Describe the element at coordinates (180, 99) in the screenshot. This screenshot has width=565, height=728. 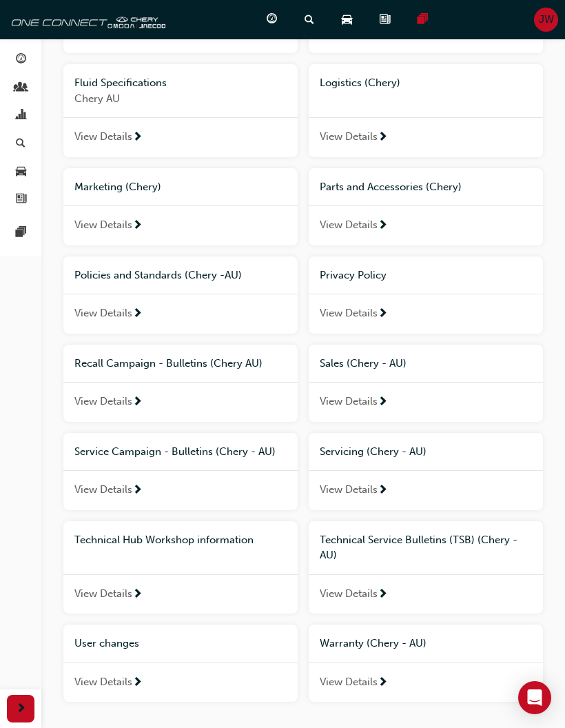
I see `span: Chery AU` at that location.